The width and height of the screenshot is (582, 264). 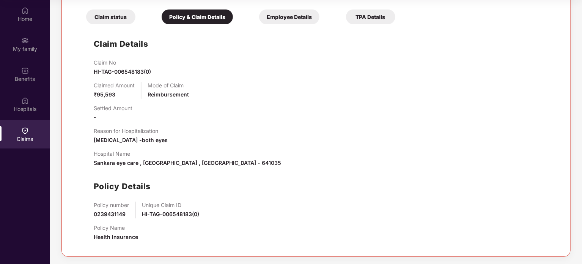 What do you see at coordinates (116, 227) in the screenshot?
I see `p: Policy Name` at bounding box center [116, 227].